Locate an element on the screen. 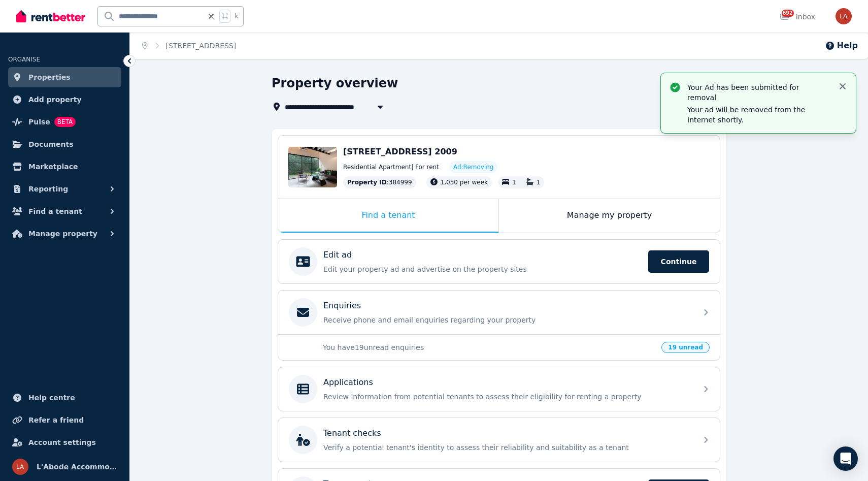 The height and width of the screenshot is (481, 868). span: Property ID is located at coordinates (367, 182).